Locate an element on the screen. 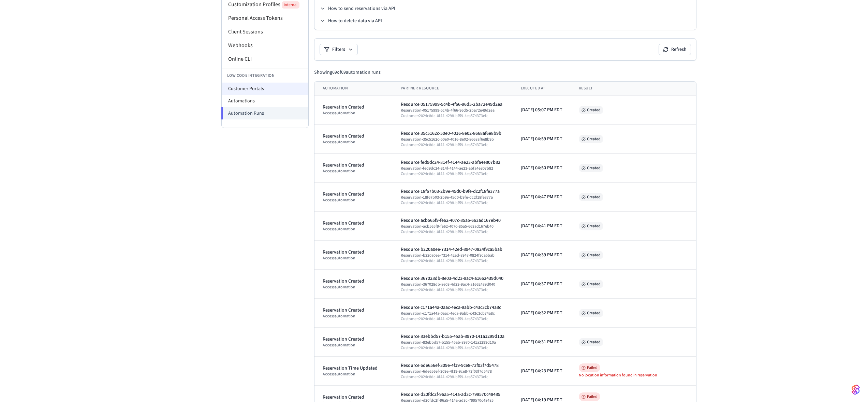  div: Resource 18f67b03-2b9e-45d0-b9fe-dc2f18fe377a is located at coordinates (452, 192).